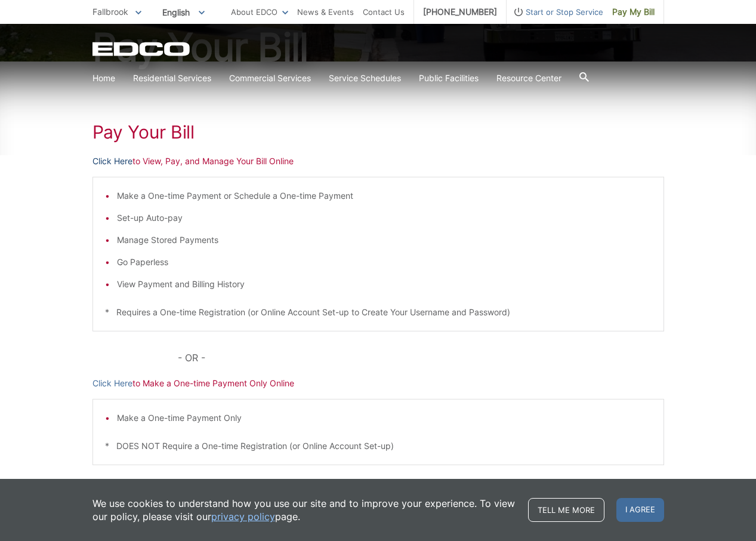  I want to click on span: Pay My Bill, so click(634, 12).